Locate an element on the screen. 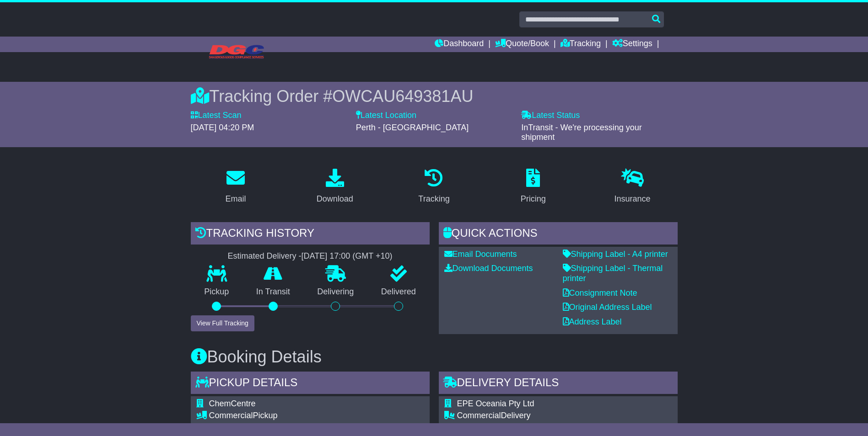  div: Pickup is located at coordinates (282, 416).